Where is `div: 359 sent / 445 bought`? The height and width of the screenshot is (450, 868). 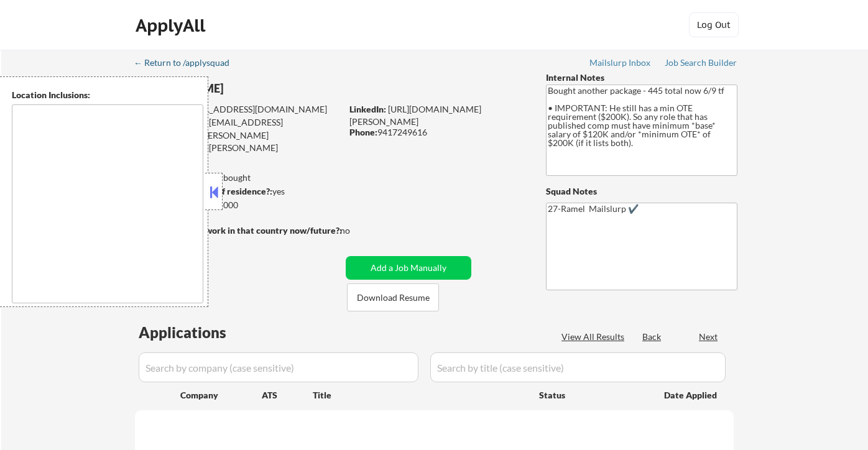
div: 359 sent / 445 bought is located at coordinates (238, 178).